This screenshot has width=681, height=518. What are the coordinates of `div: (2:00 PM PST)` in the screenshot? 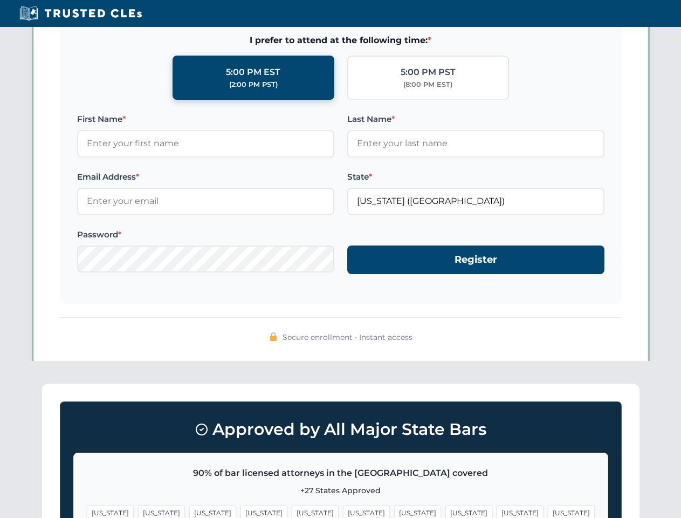 It's located at (253, 85).